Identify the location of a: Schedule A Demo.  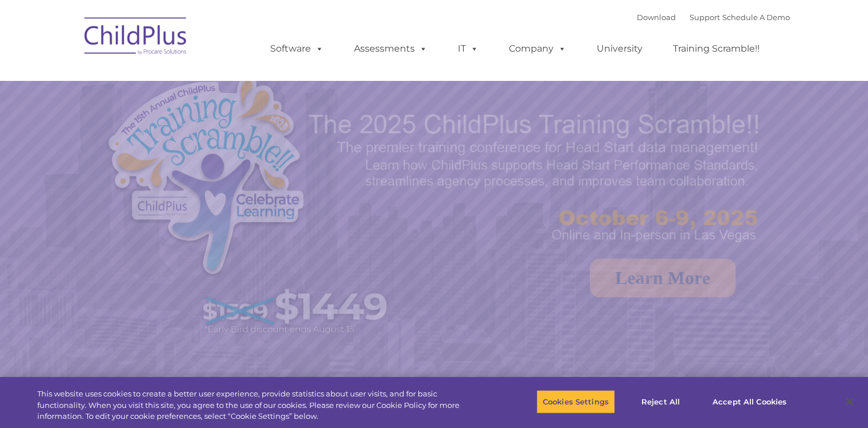
(756, 17).